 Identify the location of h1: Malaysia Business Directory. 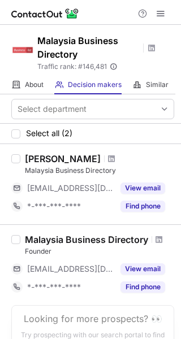
(88, 47).